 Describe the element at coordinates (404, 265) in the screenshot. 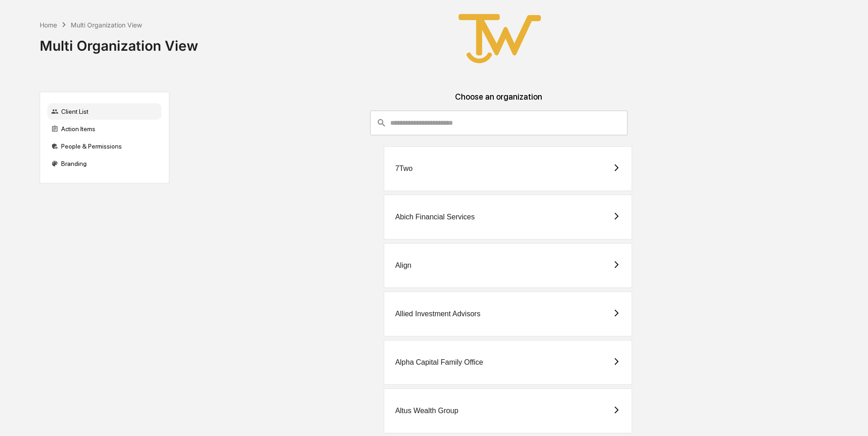

I see `div: Align` at that location.